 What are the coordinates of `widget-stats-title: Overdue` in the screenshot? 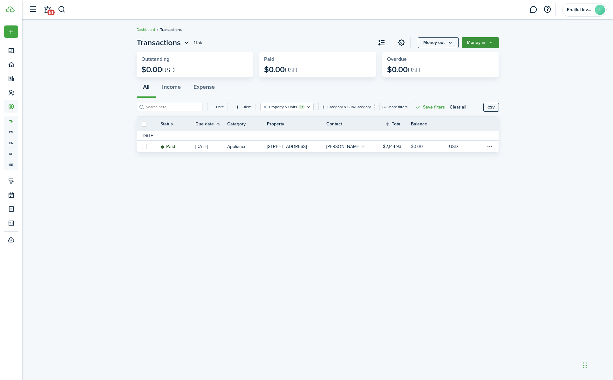 It's located at (441, 59).